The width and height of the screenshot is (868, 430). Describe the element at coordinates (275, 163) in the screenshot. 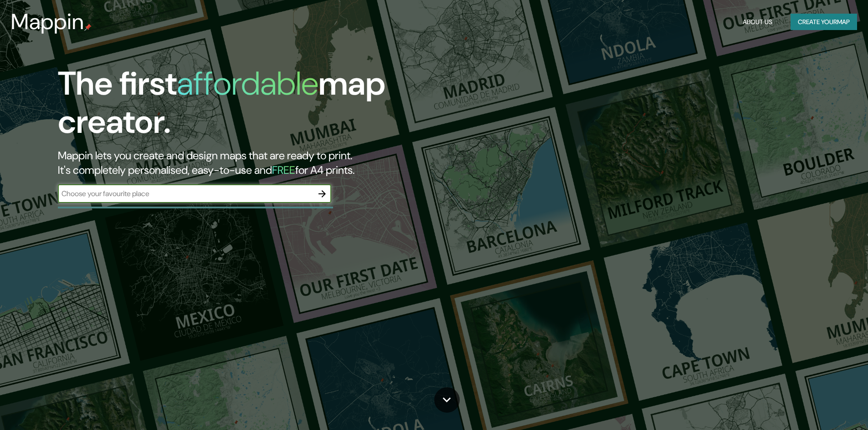

I see `h2: Mappin lets you create and design maps that are ready to print. It's completely personalised, eas...` at that location.